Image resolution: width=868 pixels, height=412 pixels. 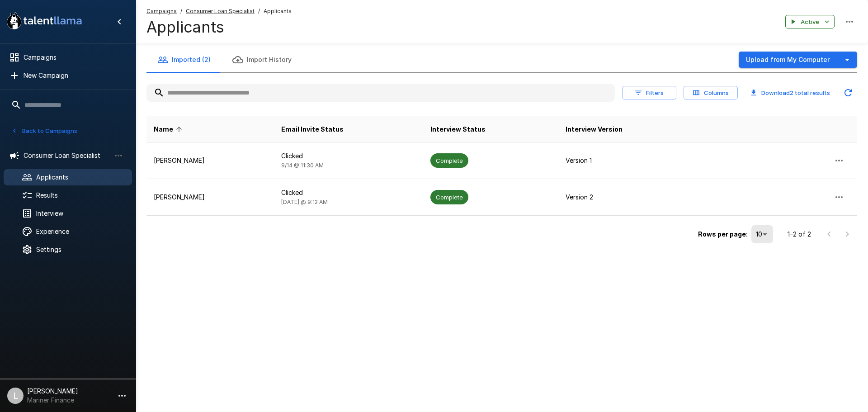 What do you see at coordinates (458, 130) in the screenshot?
I see `span: Interview Status` at bounding box center [458, 130].